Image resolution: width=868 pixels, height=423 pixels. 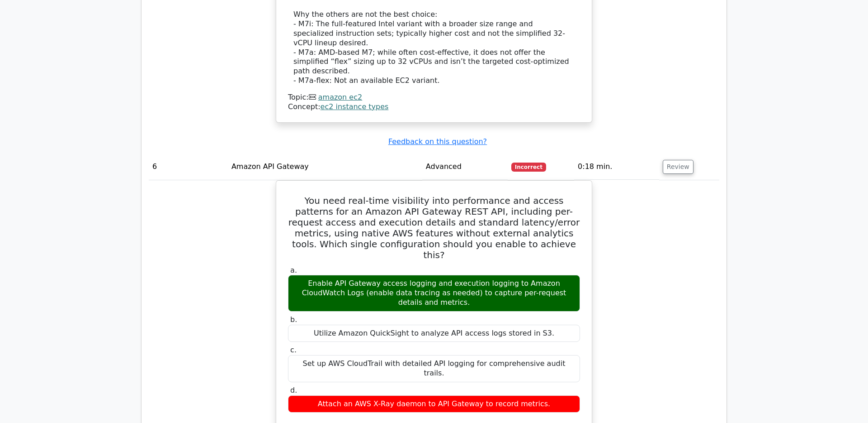 I want to click on h5: You need real-time visibility into performance and access patterns for an Amazon API Gateway REST..., so click(x=434, y=227).